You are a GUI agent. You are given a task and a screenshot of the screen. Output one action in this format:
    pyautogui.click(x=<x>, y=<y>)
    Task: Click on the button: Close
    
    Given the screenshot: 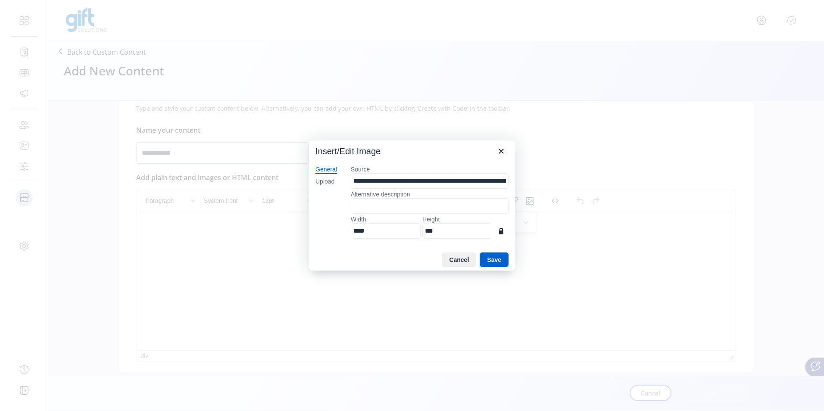 What is the action you would take?
    pyautogui.click(x=501, y=151)
    